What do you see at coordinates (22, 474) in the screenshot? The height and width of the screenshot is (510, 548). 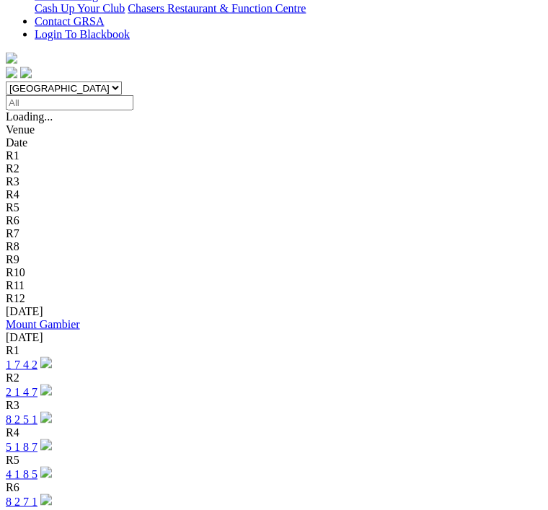 I see `a: 4 1 8 5` at bounding box center [22, 474].